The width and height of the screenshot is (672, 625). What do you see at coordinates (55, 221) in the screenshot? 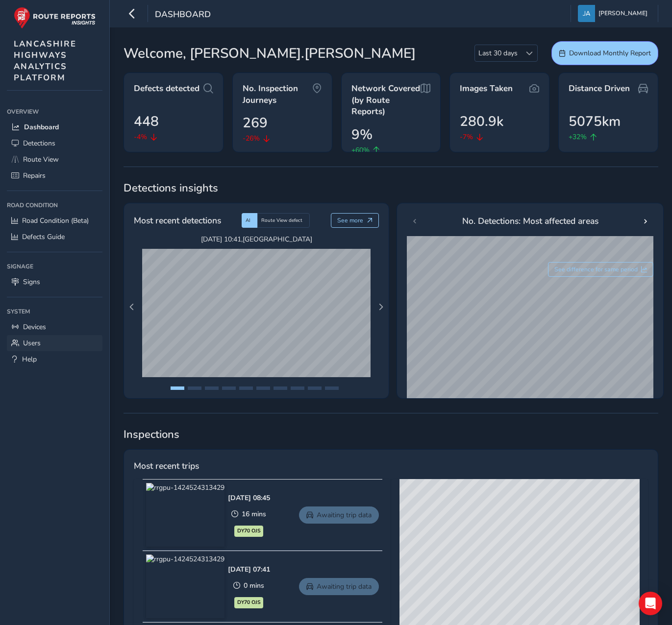
I see `span: Road Condition (Beta)` at bounding box center [55, 221].